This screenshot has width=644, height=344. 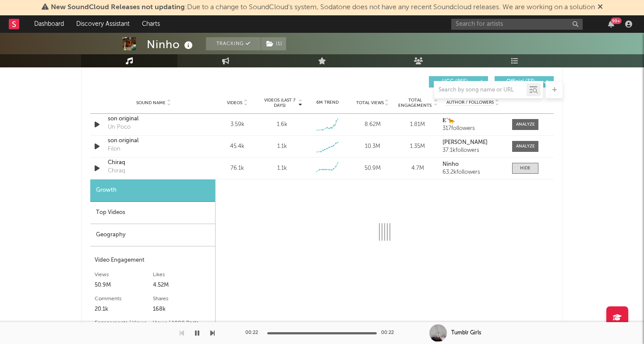 What do you see at coordinates (119, 127) in the screenshot?
I see `div: Un Poco` at bounding box center [119, 127].